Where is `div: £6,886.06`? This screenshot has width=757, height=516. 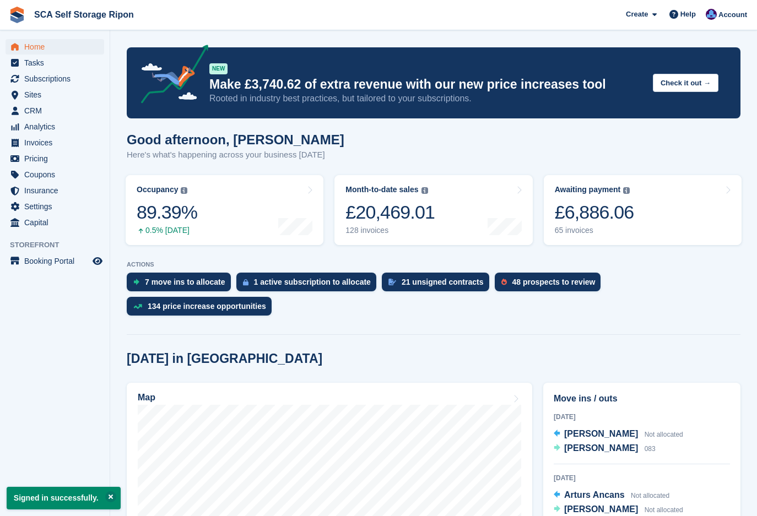 div: £6,886.06 is located at coordinates (594, 212).